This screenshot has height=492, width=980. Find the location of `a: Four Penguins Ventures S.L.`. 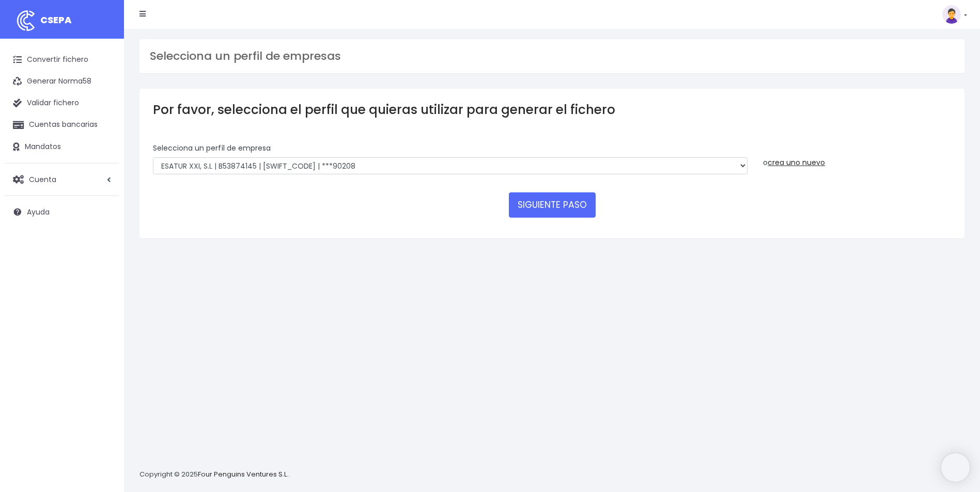

a: Four Penguins Ventures S.L. is located at coordinates (243, 474).